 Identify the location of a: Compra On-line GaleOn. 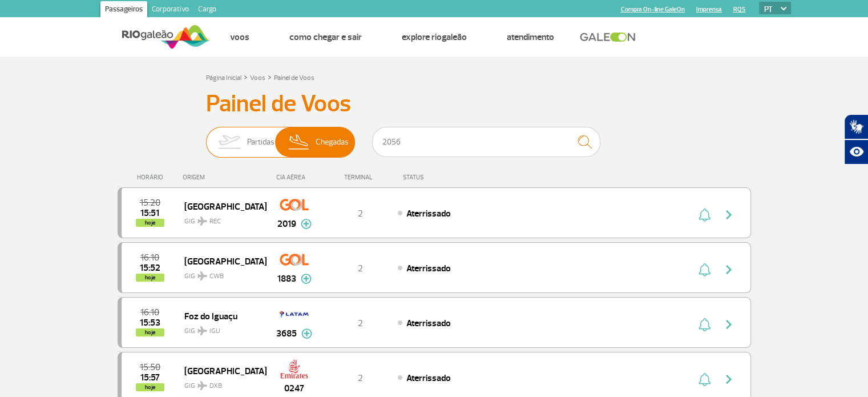
(653, 9).